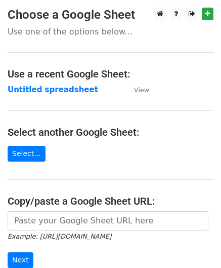 The image size is (221, 268). I want to click on strong: Untitled spreadsheet, so click(53, 90).